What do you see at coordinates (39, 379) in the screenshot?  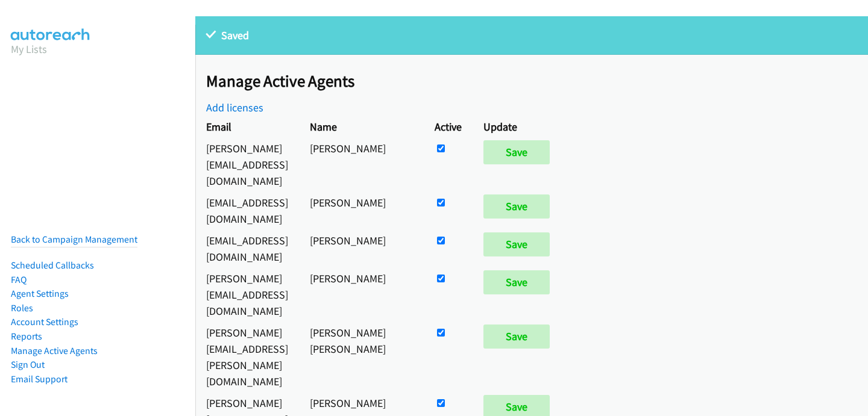 I see `a: Email Support` at bounding box center [39, 379].